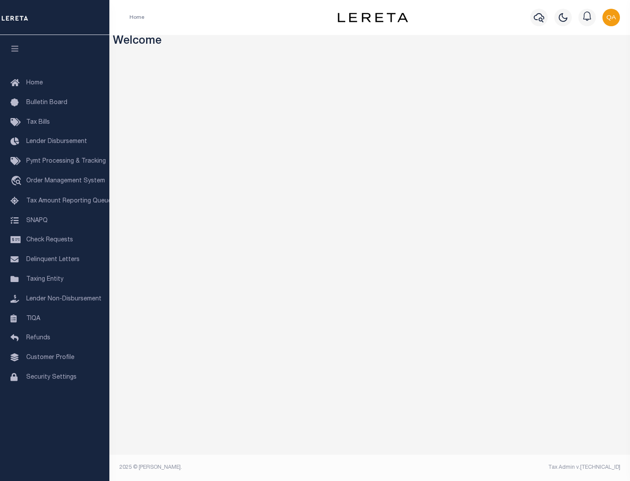 This screenshot has width=630, height=481. I want to click on img: svg+xml;base64,PHN2ZyB4bWxucz0iaHR0cDovL3d3dy53My5vcmcvMjAwMC9zdmciIHBvaW50ZXItZXZlbnRzPSJub25lIi..., so click(611, 17).